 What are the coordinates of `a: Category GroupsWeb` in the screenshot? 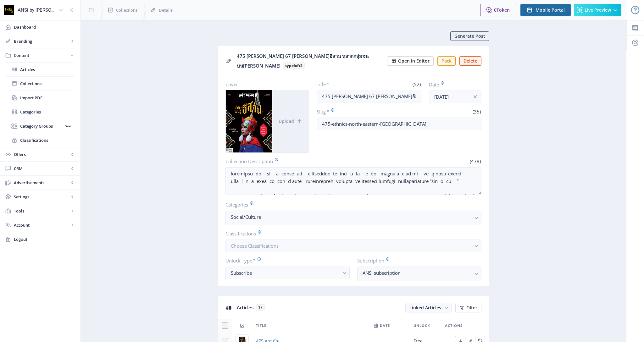 It's located at (40, 126).